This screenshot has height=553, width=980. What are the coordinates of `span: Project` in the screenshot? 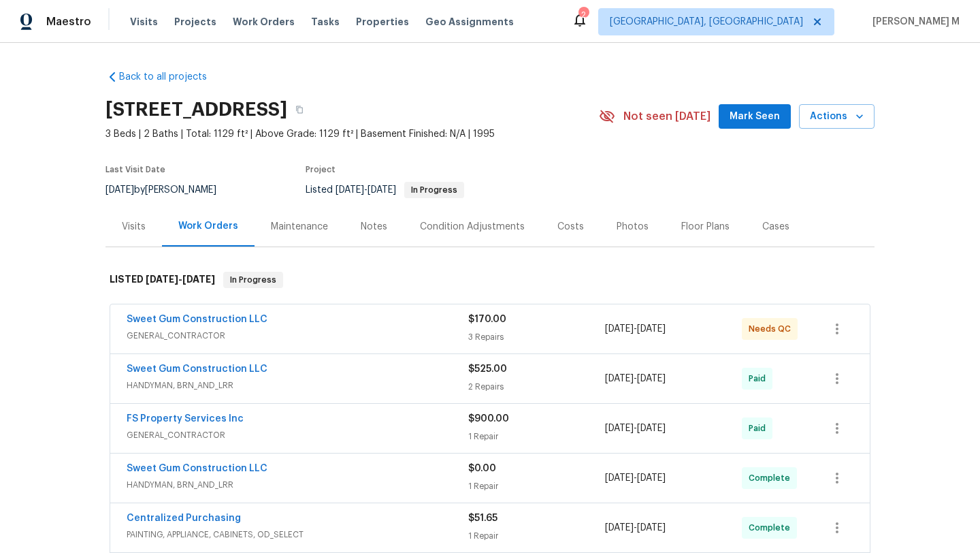 It's located at (320, 170).